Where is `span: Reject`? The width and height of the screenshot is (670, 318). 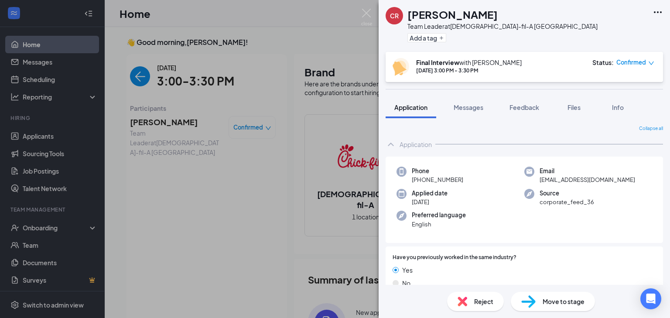
span: Reject is located at coordinates (484, 301).